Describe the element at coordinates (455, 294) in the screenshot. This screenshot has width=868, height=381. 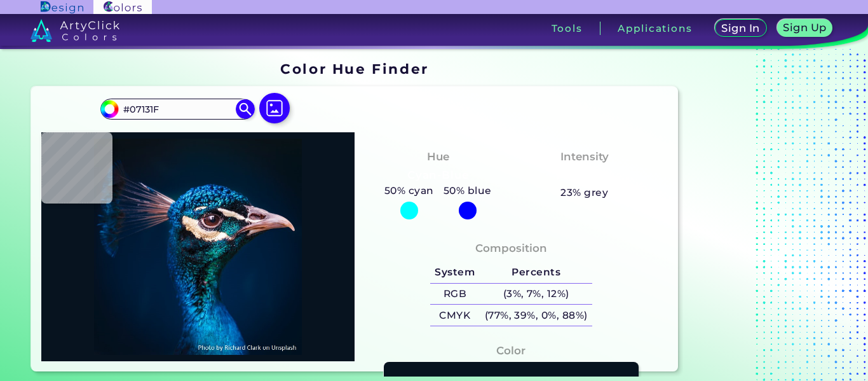
I see `h5: RGB` at that location.